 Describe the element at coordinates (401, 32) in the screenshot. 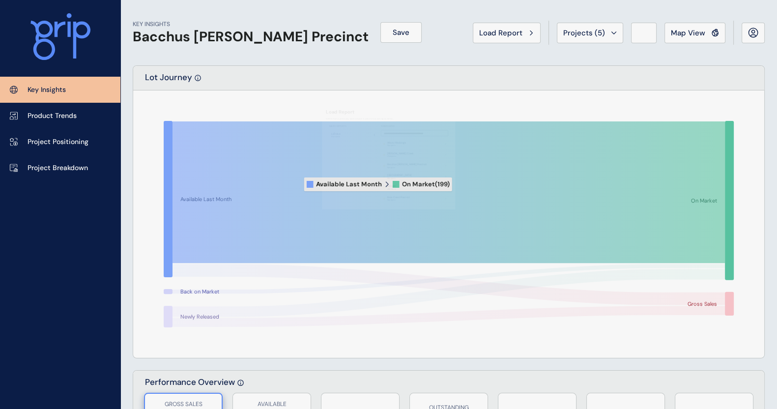

I see `span: Save` at that location.